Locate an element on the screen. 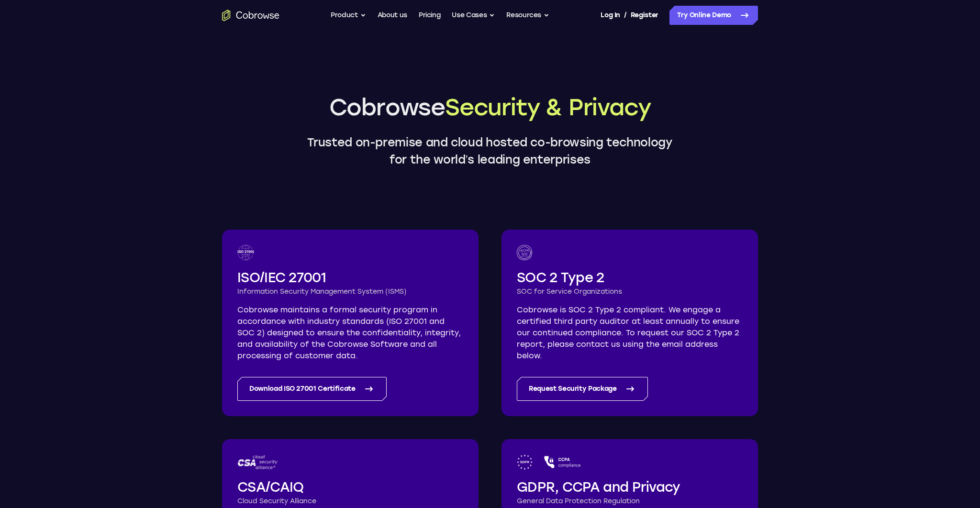 The width and height of the screenshot is (980, 508). img: SOC logo is located at coordinates (524, 253).